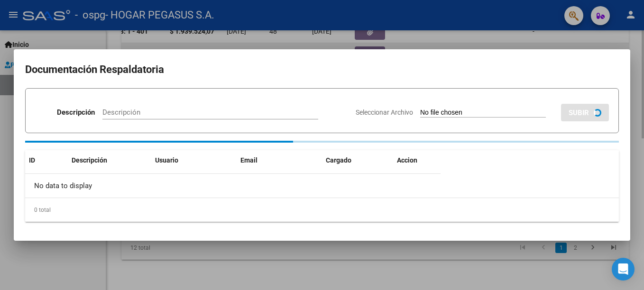 The image size is (644, 290). I want to click on h2: Documentación Respaldatoria, so click(322, 69).